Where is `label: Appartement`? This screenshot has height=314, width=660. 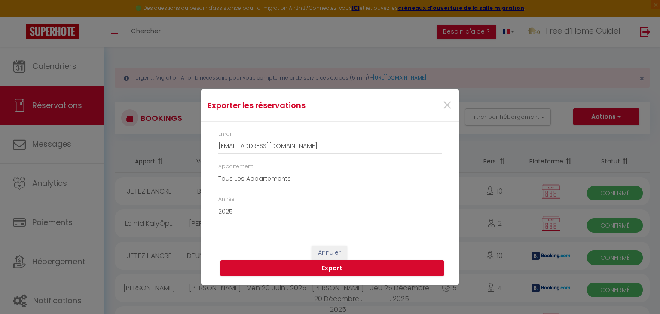 label: Appartement is located at coordinates (236, 166).